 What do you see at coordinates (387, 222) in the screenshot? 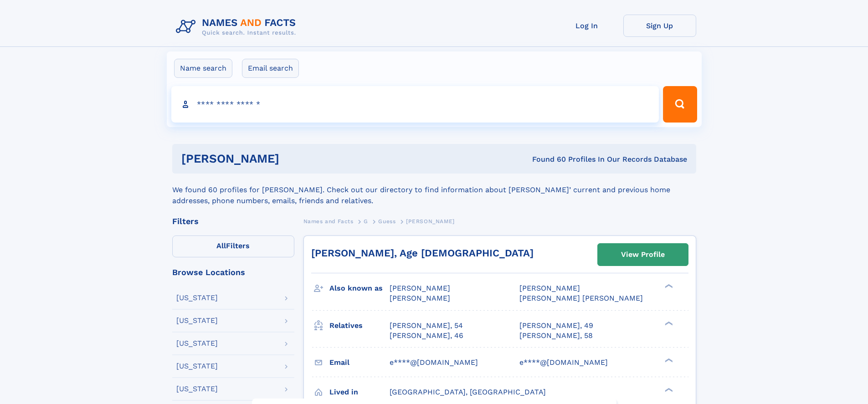
I see `span: Guess` at bounding box center [387, 222].